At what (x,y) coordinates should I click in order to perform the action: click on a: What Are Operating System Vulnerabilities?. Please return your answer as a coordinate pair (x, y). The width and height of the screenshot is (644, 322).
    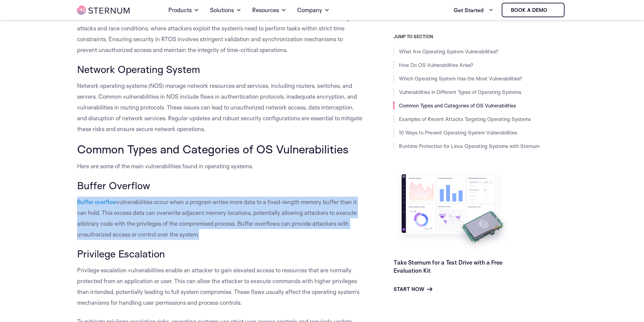
    Looking at the image, I should click on (449, 51).